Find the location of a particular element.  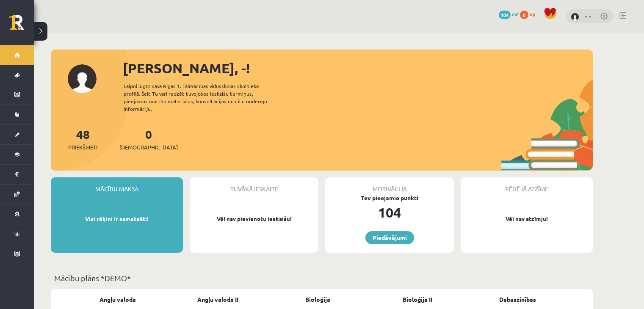

div: Laipni lūgts savā Rīgas 1. Tālmācības vidusskolas skolnieka profilā. Šeit Tu vari redzēt tuvojošo... is located at coordinates (203, 97).